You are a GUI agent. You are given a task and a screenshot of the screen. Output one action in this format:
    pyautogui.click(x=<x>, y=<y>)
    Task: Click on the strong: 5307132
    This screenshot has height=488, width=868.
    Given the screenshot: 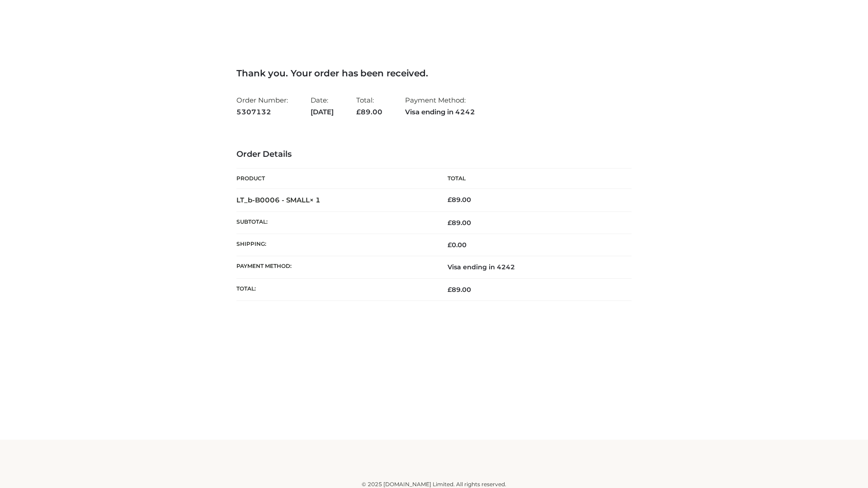 What is the action you would take?
    pyautogui.click(x=262, y=112)
    